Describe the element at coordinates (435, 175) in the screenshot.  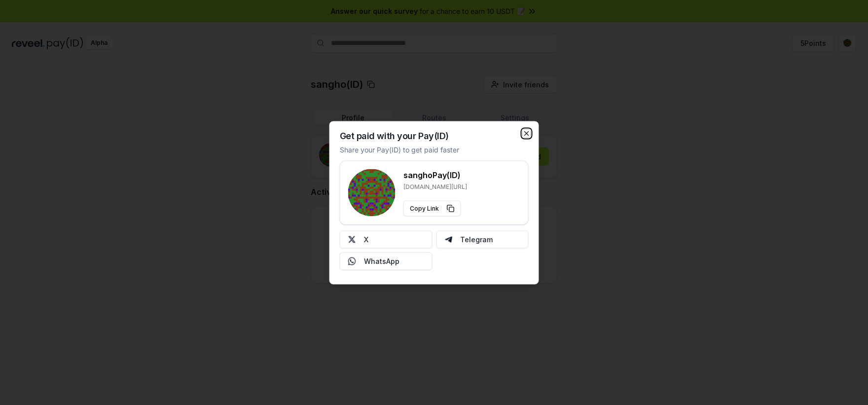
I see `h3: sangho Pay(ID)` at that location.